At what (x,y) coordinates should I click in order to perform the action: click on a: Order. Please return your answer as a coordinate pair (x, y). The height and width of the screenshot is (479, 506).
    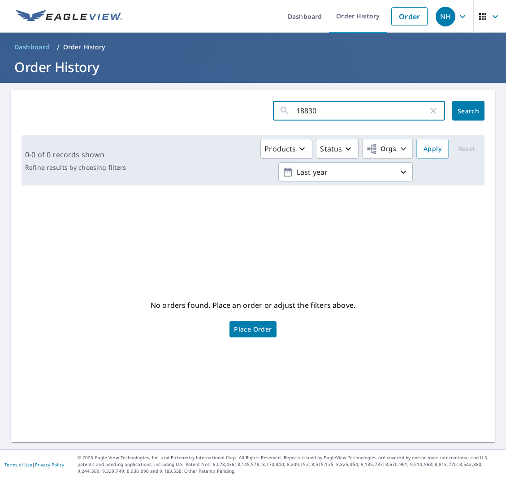
    Looking at the image, I should click on (409, 17).